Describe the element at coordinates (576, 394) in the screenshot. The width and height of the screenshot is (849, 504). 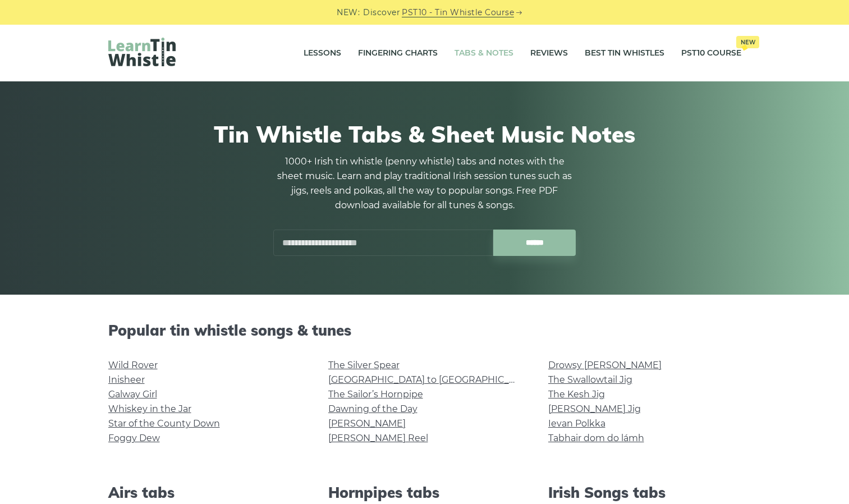
I see `a: The Kesh Jig` at that location.